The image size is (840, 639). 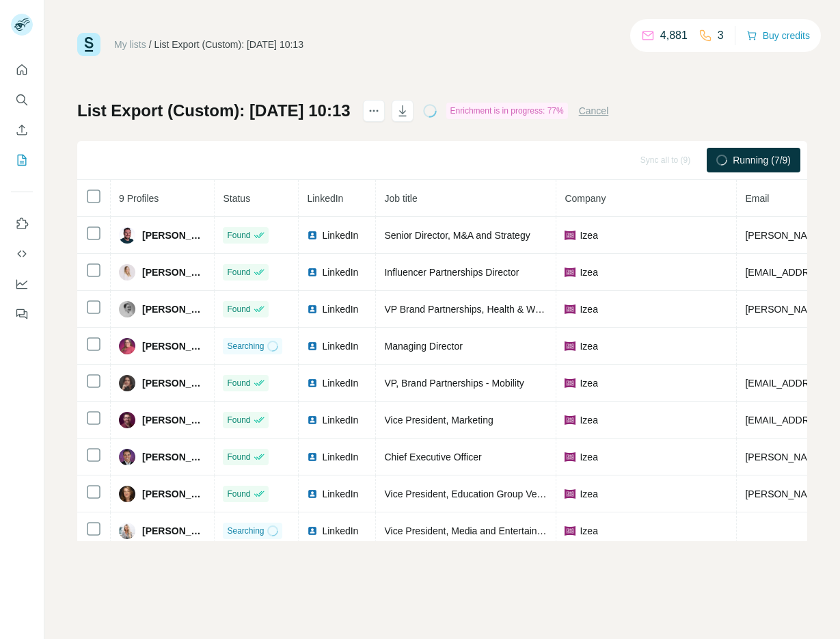 I want to click on span: Chief Executive Officer, so click(x=433, y=457).